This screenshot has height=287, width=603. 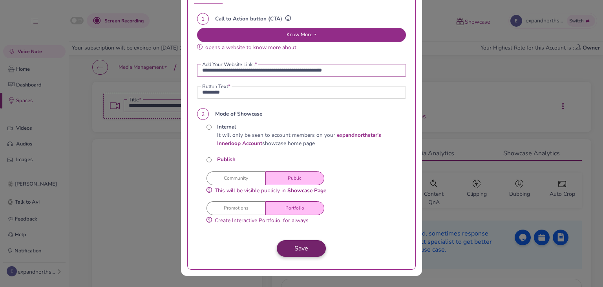 What do you see at coordinates (226, 127) in the screenshot?
I see `label: Internal` at bounding box center [226, 127].